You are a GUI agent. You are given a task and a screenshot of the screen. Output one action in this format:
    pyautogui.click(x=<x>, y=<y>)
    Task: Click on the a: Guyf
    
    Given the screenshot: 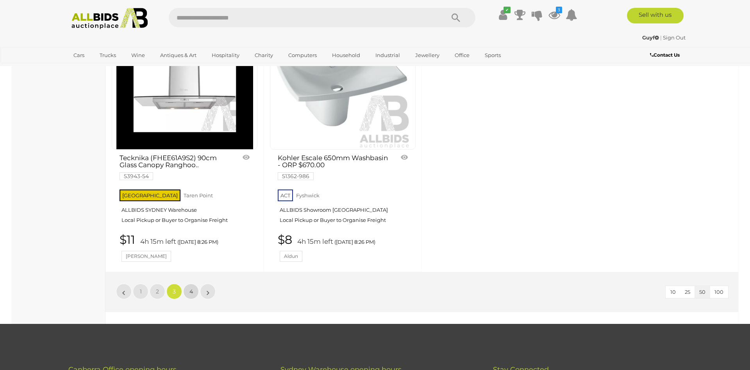 What is the action you would take?
    pyautogui.click(x=651, y=37)
    